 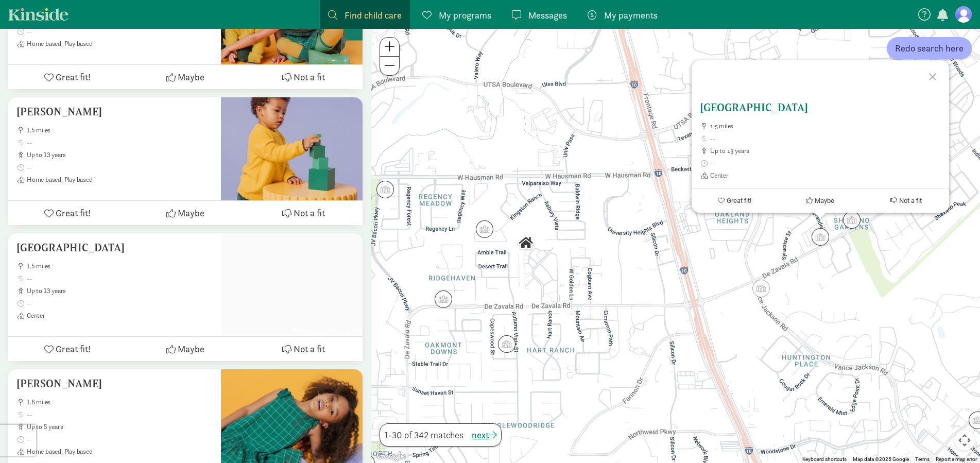 I want to click on span: Photo by, so click(x=327, y=330).